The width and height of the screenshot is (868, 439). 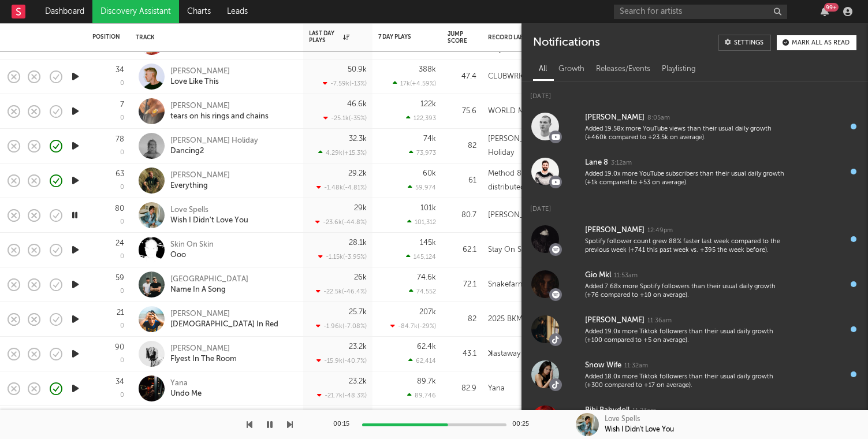 I want to click on div: 74k, so click(x=430, y=139).